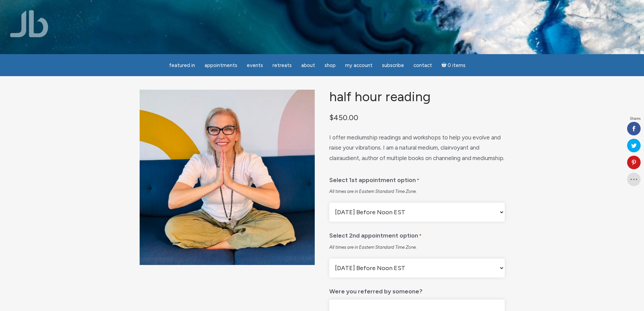 The height and width of the screenshot is (311, 644). I want to click on a: featured in, so click(182, 66).